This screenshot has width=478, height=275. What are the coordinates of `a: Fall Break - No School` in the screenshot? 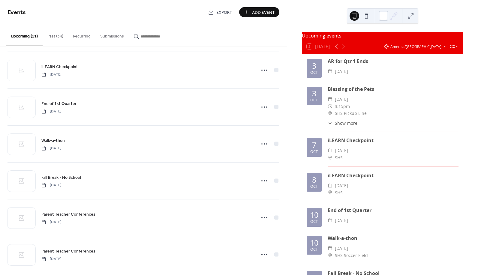 It's located at (61, 177).